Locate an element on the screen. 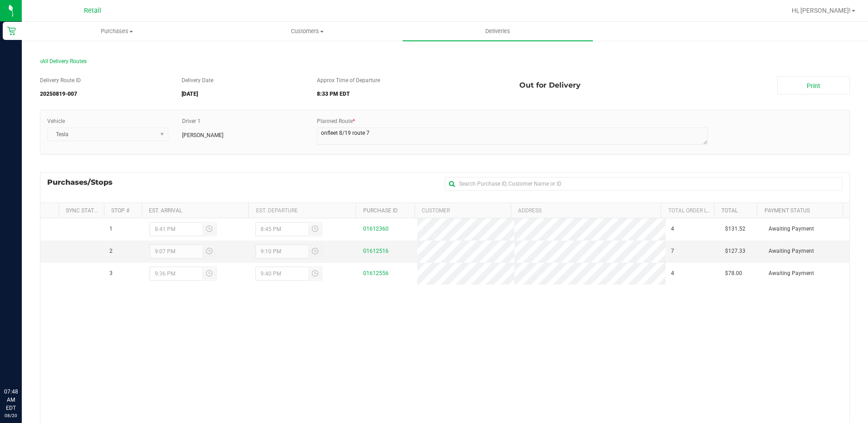 This screenshot has height=423, width=868. span: Customers is located at coordinates (307, 31).